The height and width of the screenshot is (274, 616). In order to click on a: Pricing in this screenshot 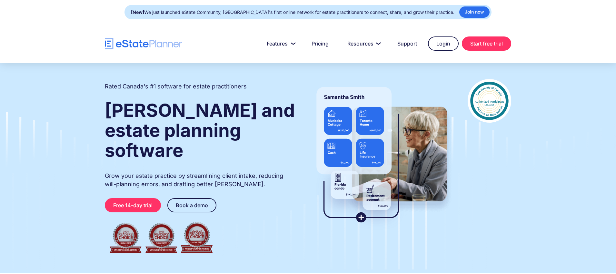, I will do `click(320, 44)`.